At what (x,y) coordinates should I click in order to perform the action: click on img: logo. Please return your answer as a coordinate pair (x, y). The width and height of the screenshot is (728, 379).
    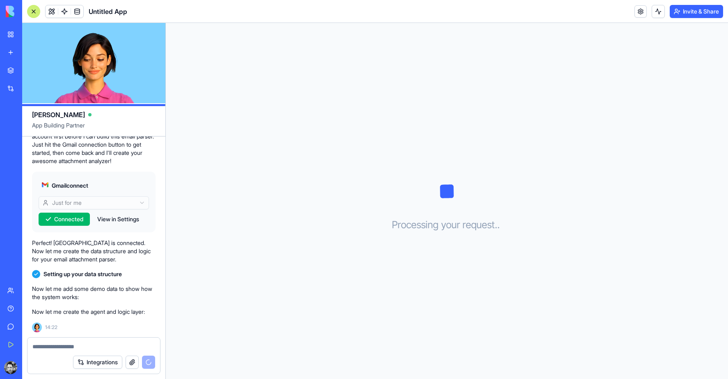
    Looking at the image, I should click on (31, 11).